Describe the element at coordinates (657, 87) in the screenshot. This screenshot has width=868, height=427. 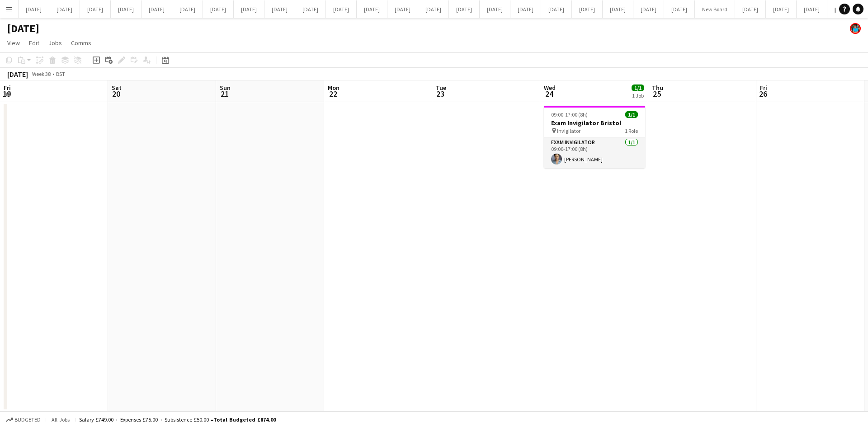
I see `span: Thu` at that location.